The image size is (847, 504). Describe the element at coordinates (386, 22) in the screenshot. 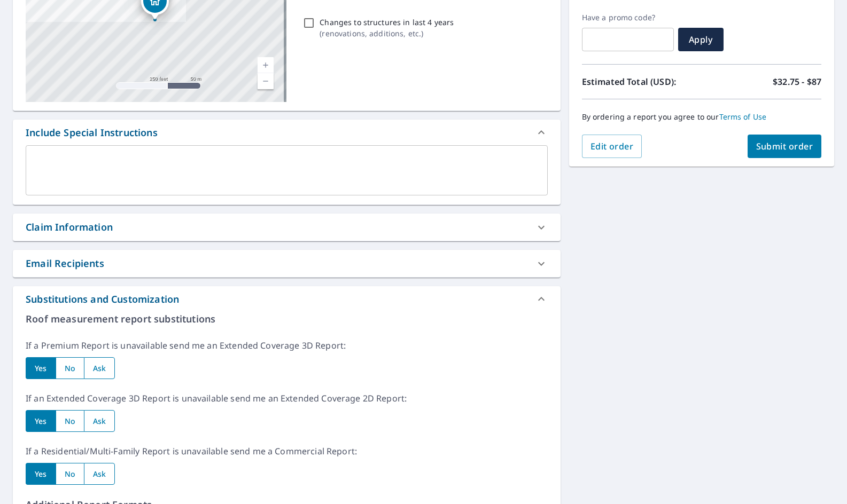

I see `p: Changes to structures in last 4 years` at that location.